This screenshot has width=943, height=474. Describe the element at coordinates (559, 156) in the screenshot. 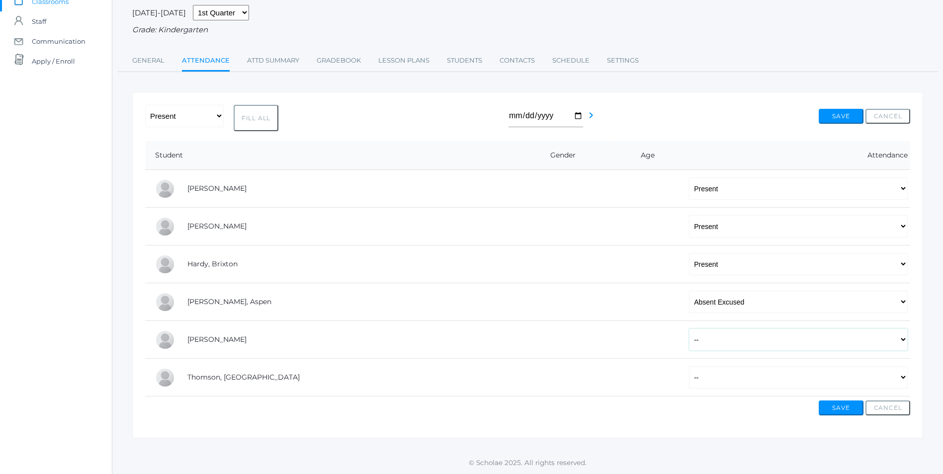

I see `th: Gender` at that location.